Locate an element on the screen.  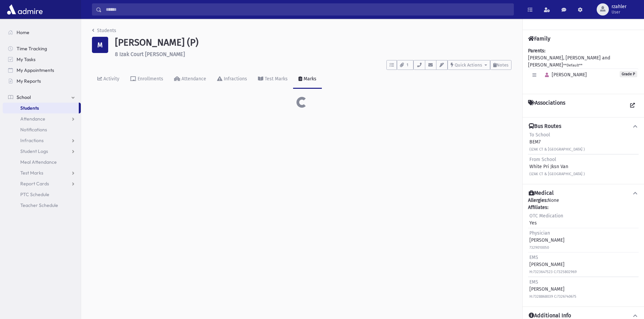
input: Search is located at coordinates (308, 10).